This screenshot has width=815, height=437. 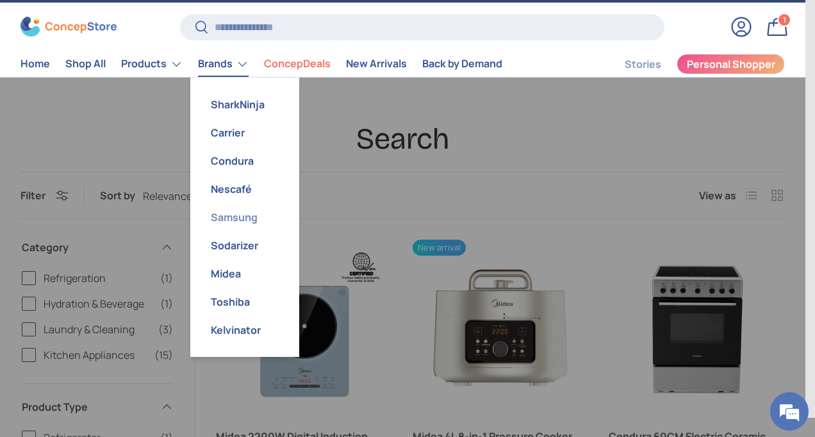 I want to click on img: ConcepStore, so click(x=69, y=26).